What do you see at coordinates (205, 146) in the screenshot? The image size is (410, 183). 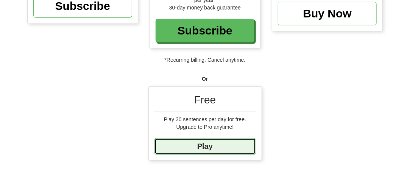 I see `a: Play` at bounding box center [205, 146].